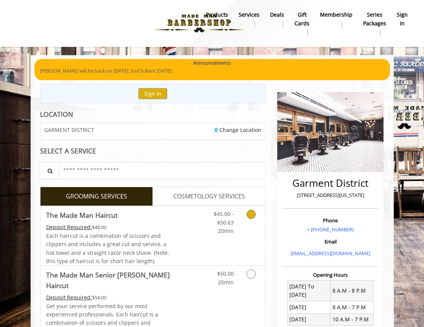 This screenshot has width=424, height=327. What do you see at coordinates (330, 220) in the screenshot?
I see `h3: Phone` at bounding box center [330, 220].